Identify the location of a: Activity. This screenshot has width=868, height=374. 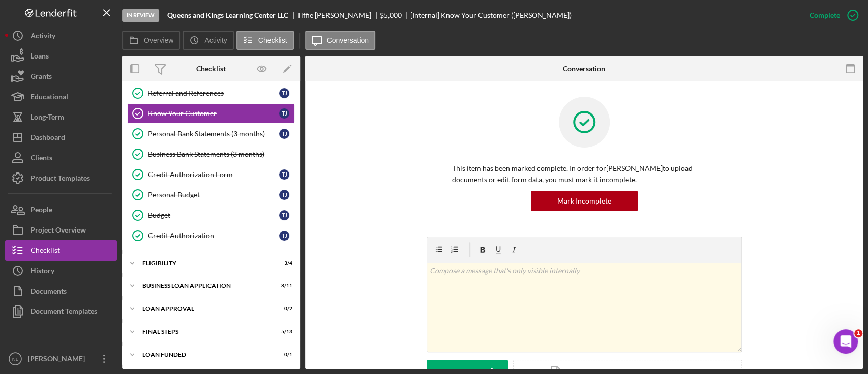
(61, 36).